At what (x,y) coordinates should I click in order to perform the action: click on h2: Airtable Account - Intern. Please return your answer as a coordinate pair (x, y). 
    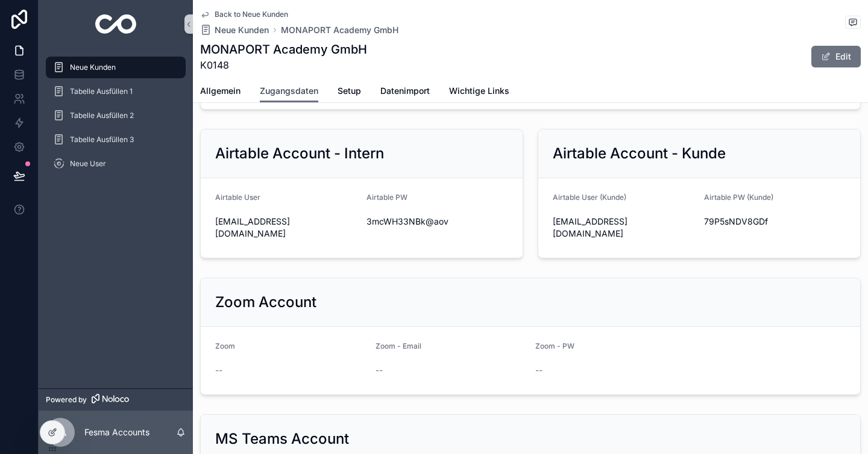
    Looking at the image, I should click on (300, 154).